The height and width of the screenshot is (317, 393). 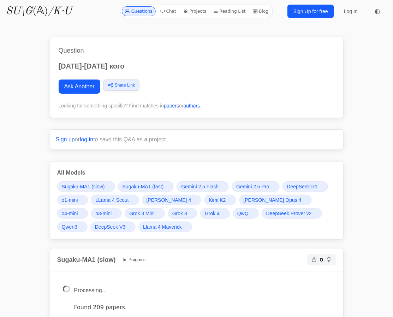 What do you see at coordinates (246, 213) in the screenshot?
I see `a: QwQ` at bounding box center [246, 213].